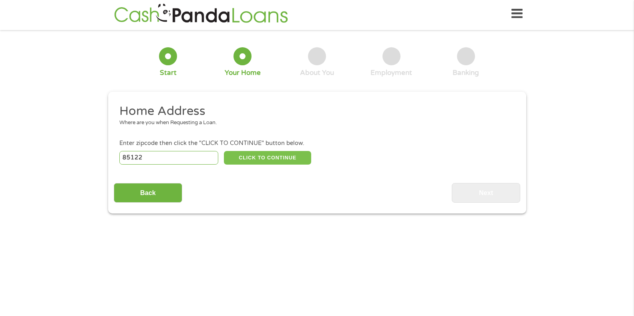 This screenshot has width=634, height=316. I want to click on div: Where are you when Requesting a Loan., so click(314, 123).